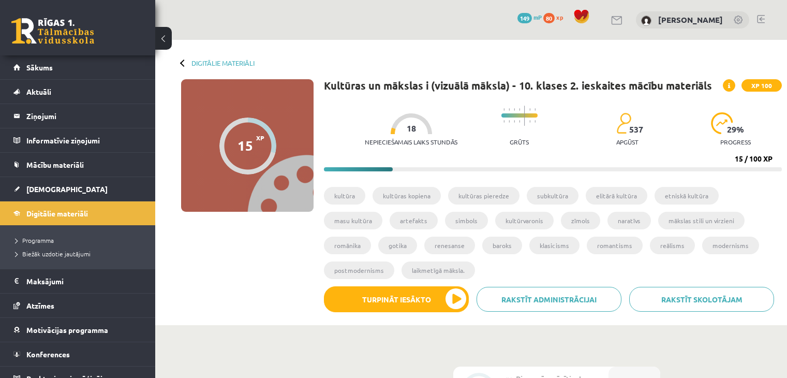  I want to click on span: Sākums, so click(39, 67).